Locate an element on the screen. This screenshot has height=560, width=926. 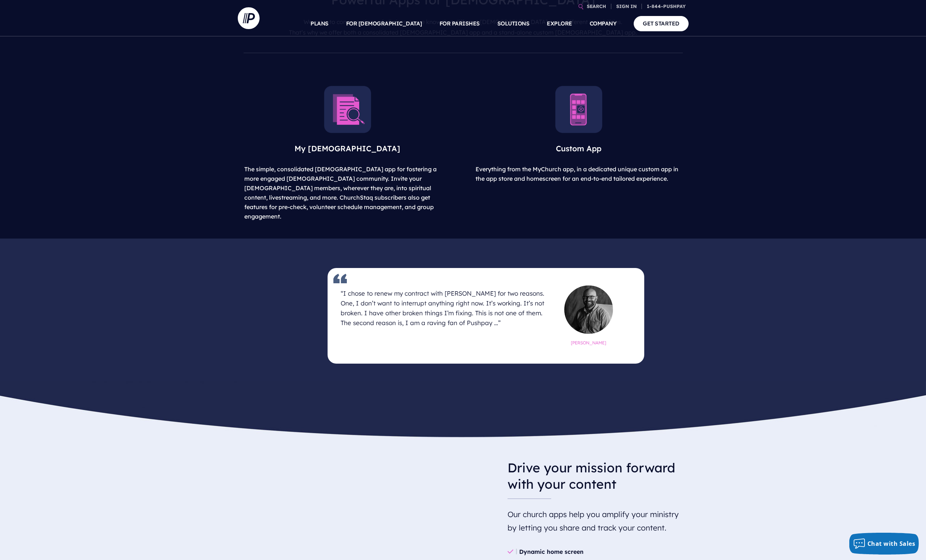
a: GET STARTED is located at coordinates (661, 23).